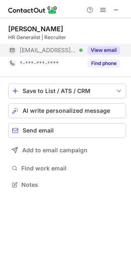 The width and height of the screenshot is (131, 263). What do you see at coordinates (38, 131) in the screenshot?
I see `span: Send email` at bounding box center [38, 131].